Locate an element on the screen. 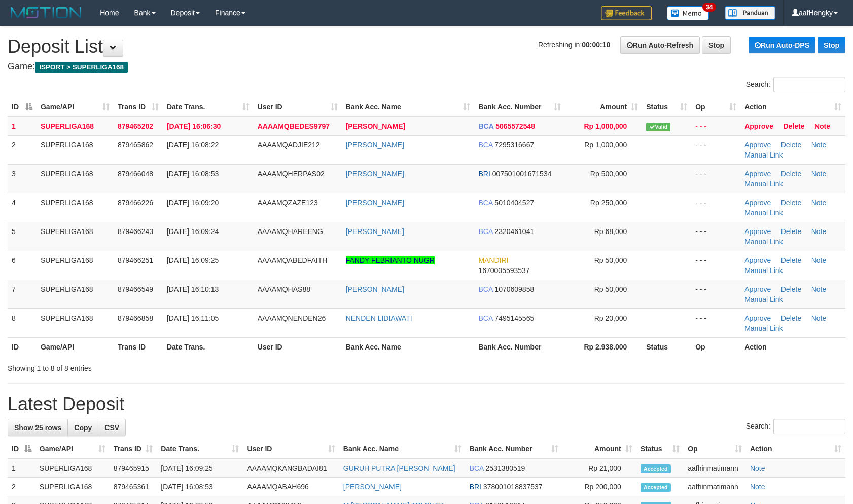  span: Copy 2320461041 to clipboard is located at coordinates (514, 232).